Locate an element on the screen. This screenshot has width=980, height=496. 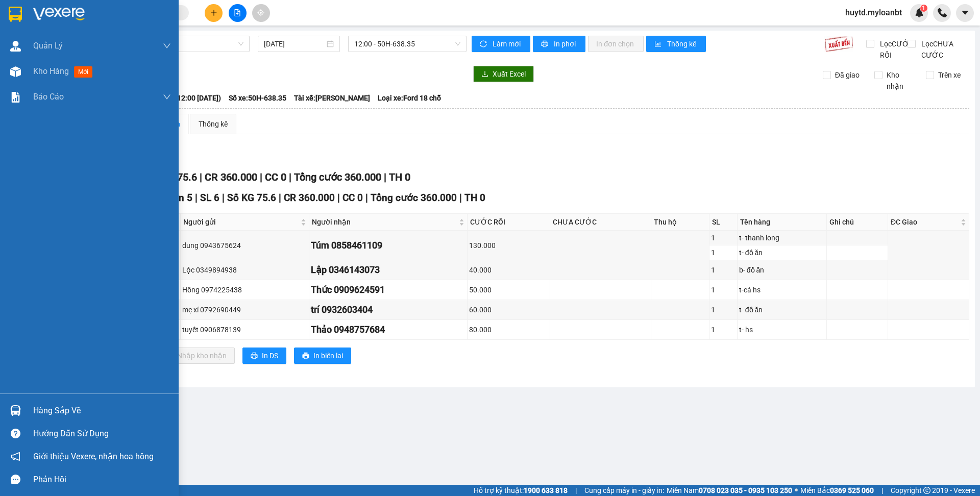
img: icon-new-feature is located at coordinates (919, 13).